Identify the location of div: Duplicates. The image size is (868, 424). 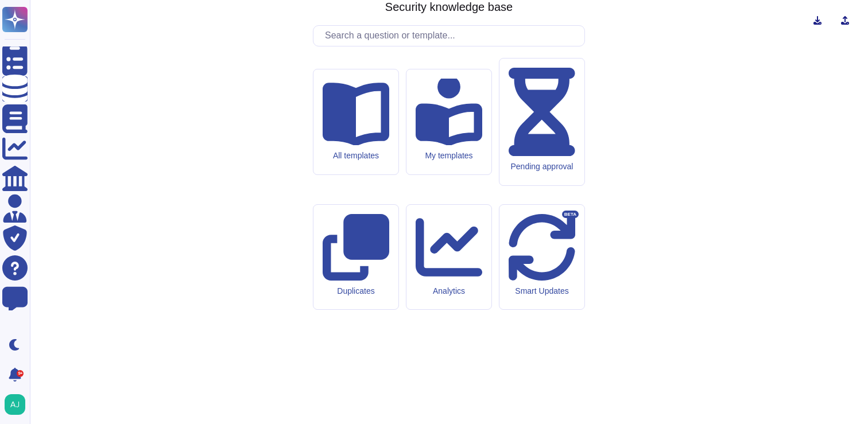
(356, 291).